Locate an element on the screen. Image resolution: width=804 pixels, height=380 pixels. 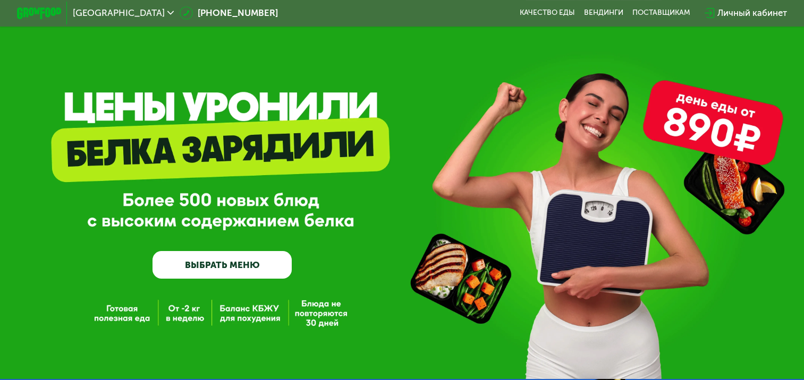
a: Вендинги is located at coordinates (603, 13).